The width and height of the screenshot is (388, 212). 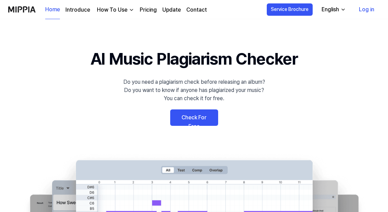 What do you see at coordinates (148, 10) in the screenshot?
I see `a: Pricing` at bounding box center [148, 10].